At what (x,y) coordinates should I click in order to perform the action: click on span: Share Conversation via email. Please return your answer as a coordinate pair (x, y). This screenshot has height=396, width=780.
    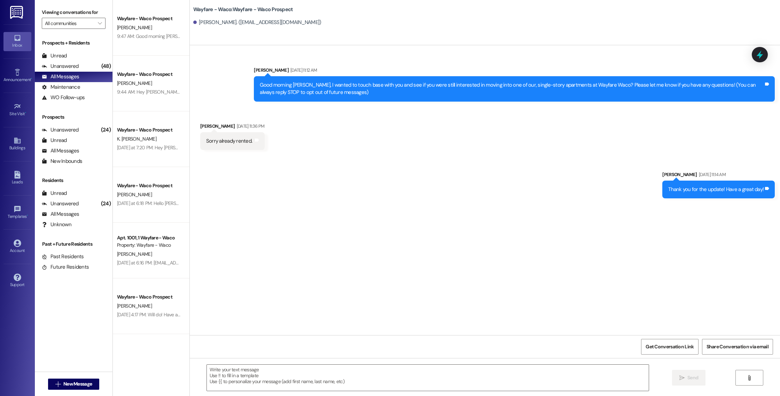
    Looking at the image, I should click on (737, 347).